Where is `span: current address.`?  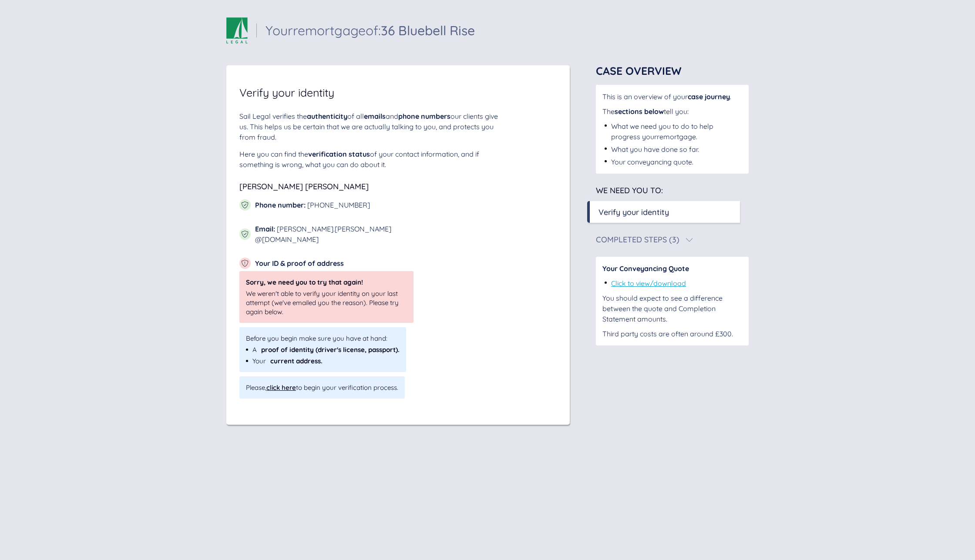 span: current address. is located at coordinates (296, 361).